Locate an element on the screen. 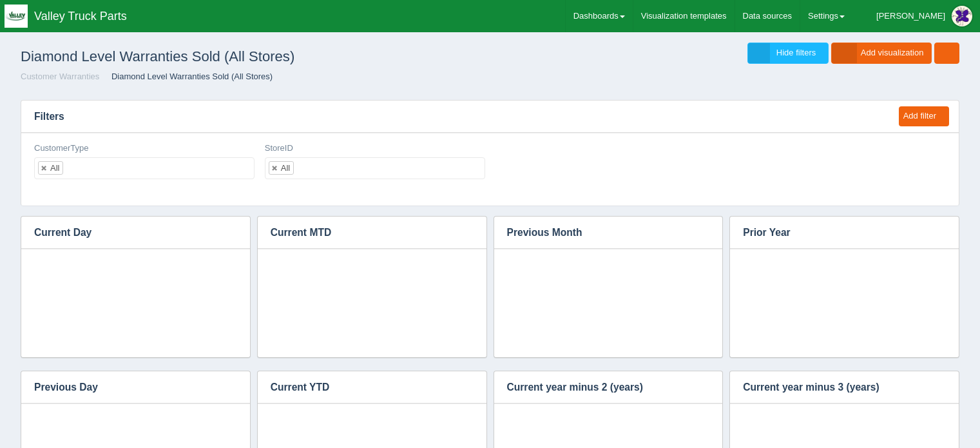 This screenshot has width=980, height=448. span: Hide filters is located at coordinates (796, 52).